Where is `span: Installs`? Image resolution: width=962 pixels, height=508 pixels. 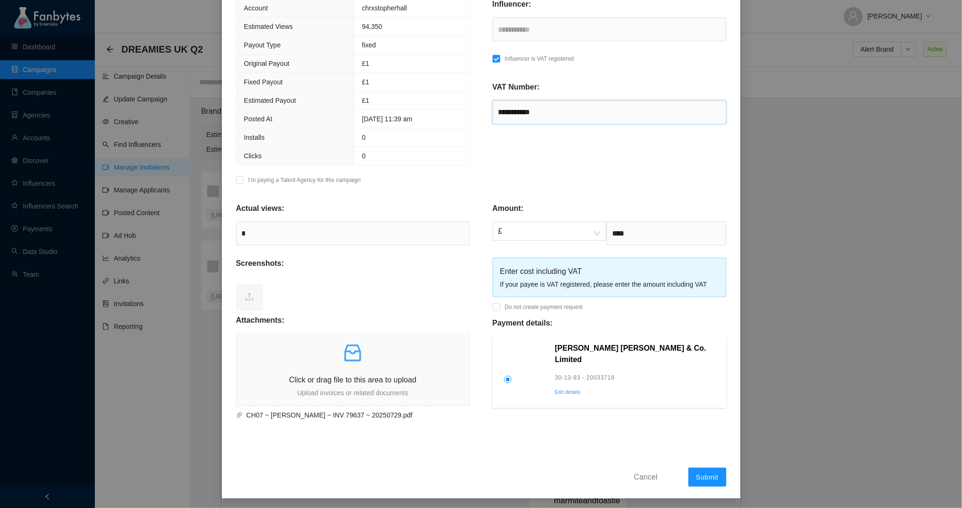
span: Installs is located at coordinates (255, 138).